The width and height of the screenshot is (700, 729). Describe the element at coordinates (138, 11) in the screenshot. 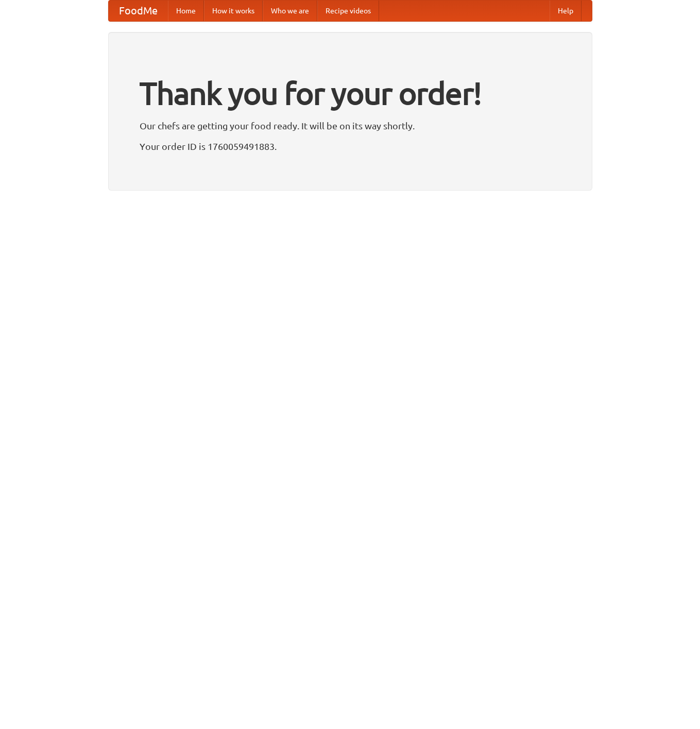

I see `a: FoodMe` at that location.